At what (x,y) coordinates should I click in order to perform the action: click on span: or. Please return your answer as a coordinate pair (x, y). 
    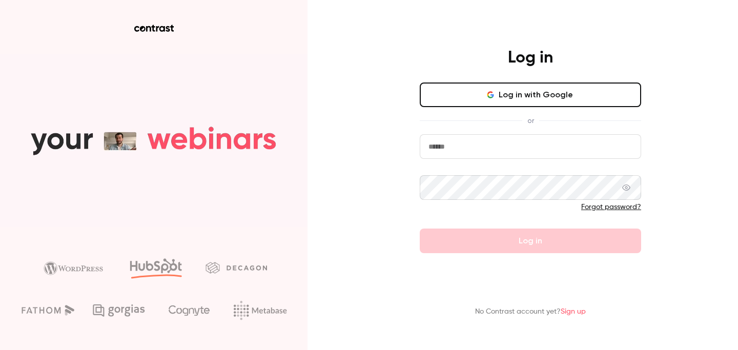
    Looking at the image, I should click on (530, 120).